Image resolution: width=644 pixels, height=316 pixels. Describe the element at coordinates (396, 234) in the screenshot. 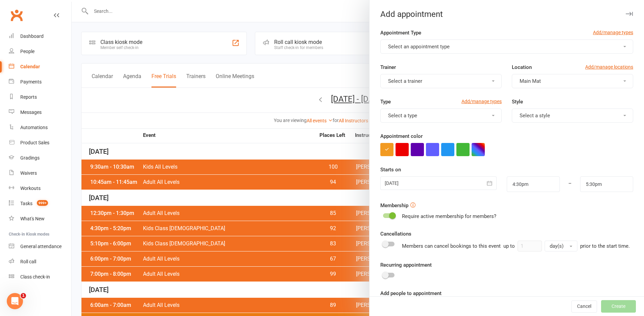

I see `label: Cancellations` at that location.